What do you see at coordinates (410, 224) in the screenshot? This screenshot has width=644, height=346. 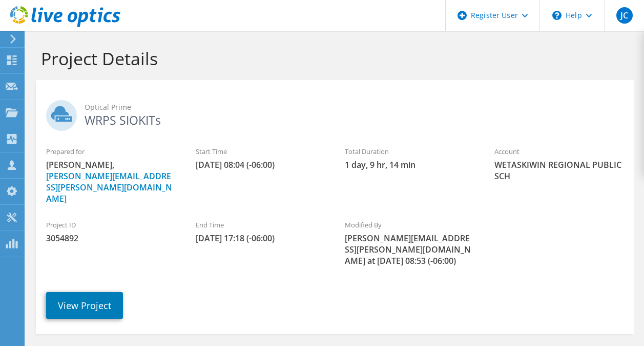 I see `label: Modified By` at bounding box center [410, 224].